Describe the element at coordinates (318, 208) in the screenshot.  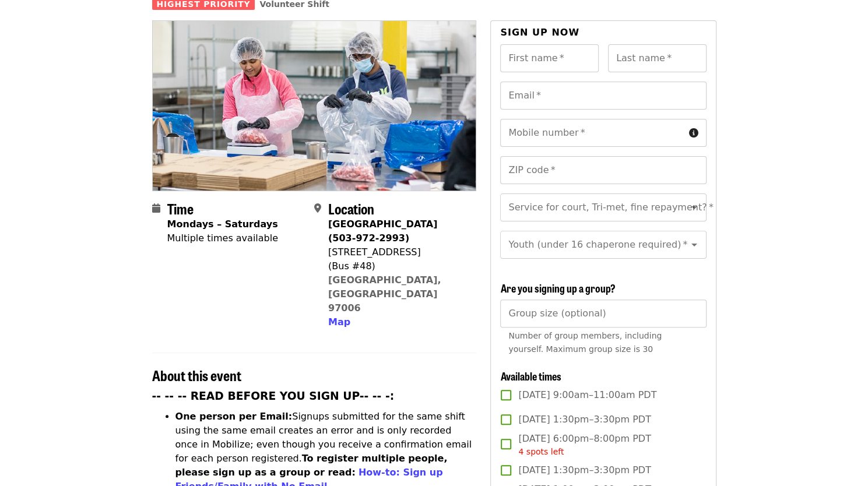
I see `i: map-marker-alt icon` at that location.